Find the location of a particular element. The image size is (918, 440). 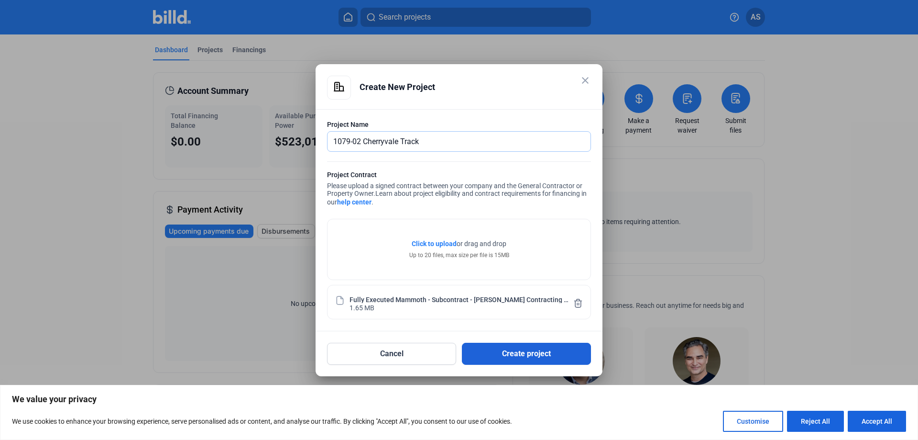

button: Cancel is located at coordinates (392, 353).